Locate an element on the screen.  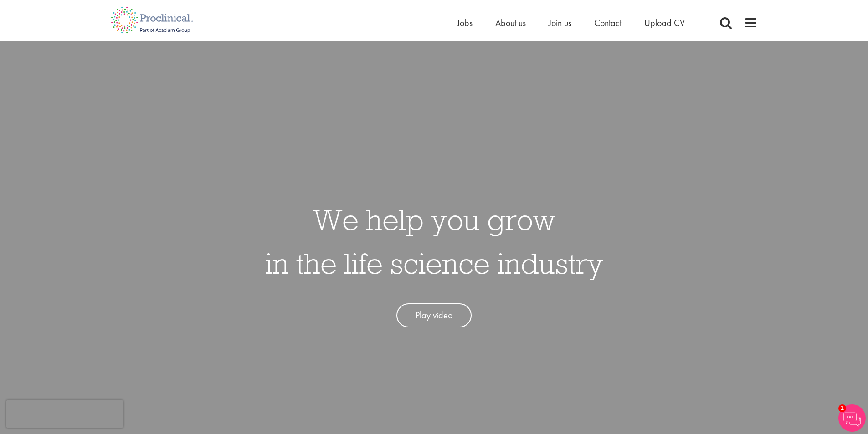
a: Upload CV is located at coordinates (665, 23).